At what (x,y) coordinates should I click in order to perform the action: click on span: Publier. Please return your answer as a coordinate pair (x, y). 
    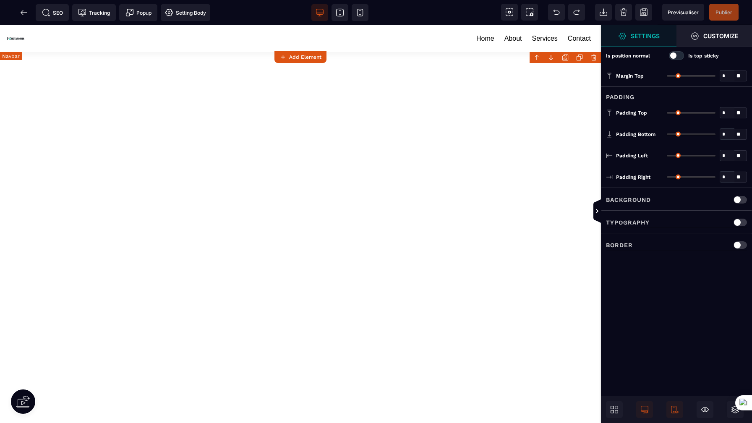
    Looking at the image, I should click on (724, 12).